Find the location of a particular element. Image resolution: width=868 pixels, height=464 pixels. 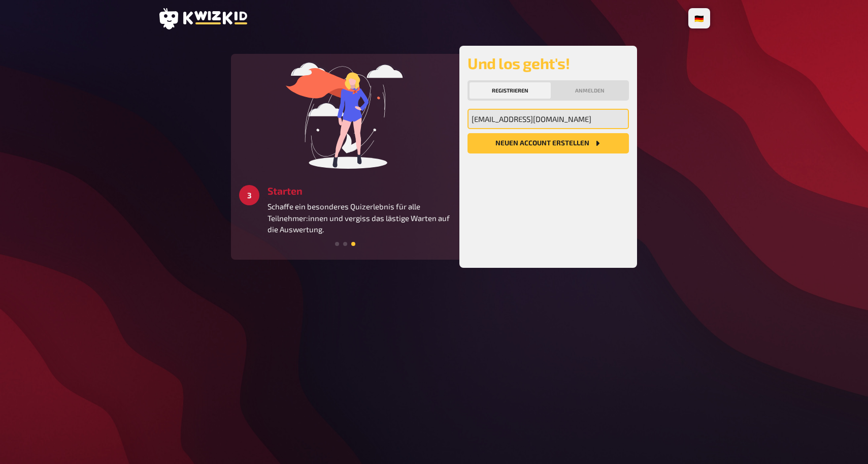

a: Anmelden is located at coordinates (589, 90).